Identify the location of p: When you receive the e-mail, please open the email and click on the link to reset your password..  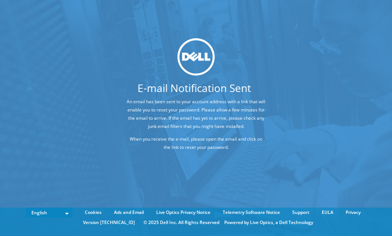
(196, 143).